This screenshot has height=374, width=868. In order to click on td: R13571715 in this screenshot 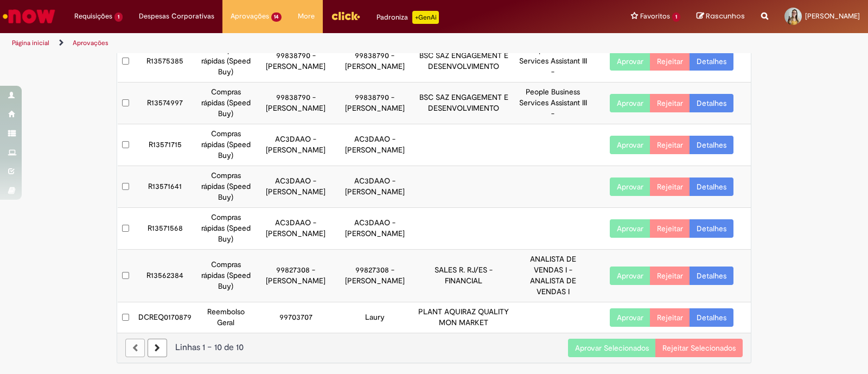, I will do `click(165, 144)`.